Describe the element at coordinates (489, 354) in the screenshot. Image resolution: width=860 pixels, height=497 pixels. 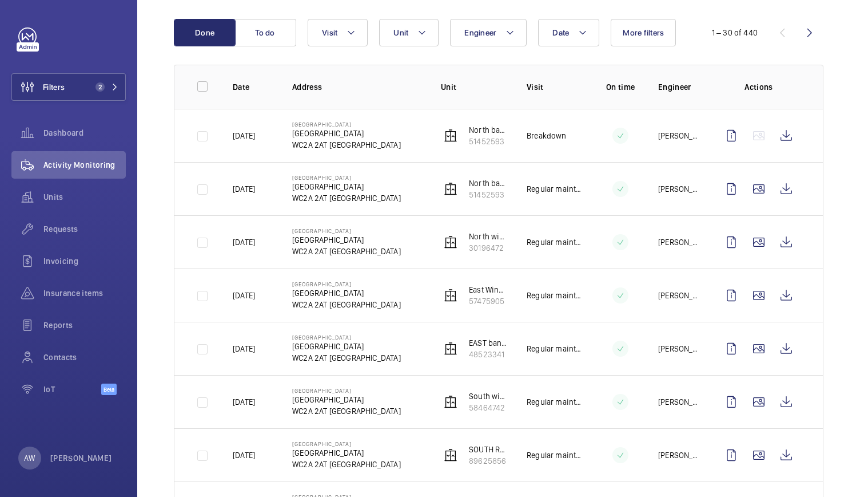
I see `p: 48523341` at that location.